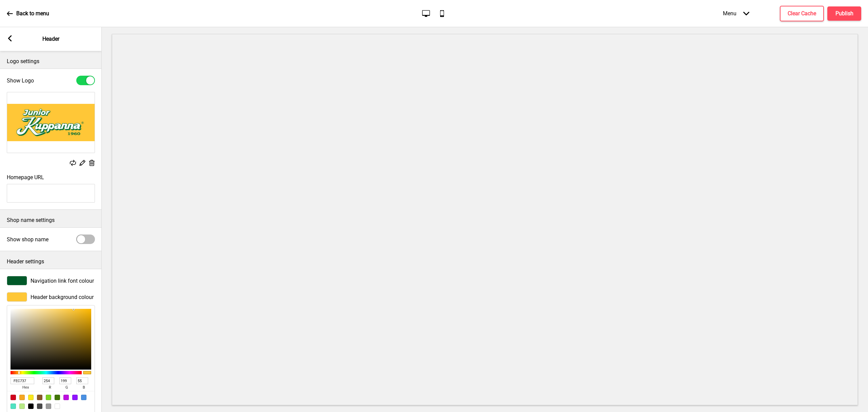  I want to click on div: #4A4A4A, so click(40, 406).